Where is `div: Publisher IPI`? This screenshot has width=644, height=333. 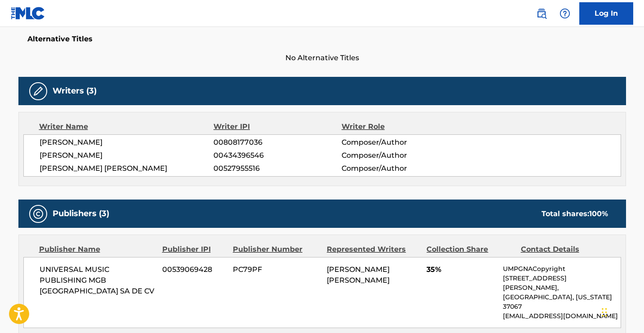
div: Publisher IPI is located at coordinates (194, 249).